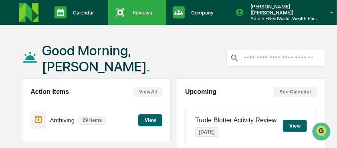 Image resolution: width=337 pixels, height=148 pixels. What do you see at coordinates (15, 81) in the screenshot?
I see `img: 1746055101610-c473b297-6a78-478c-a979-82029cc54cd1` at bounding box center [15, 81].